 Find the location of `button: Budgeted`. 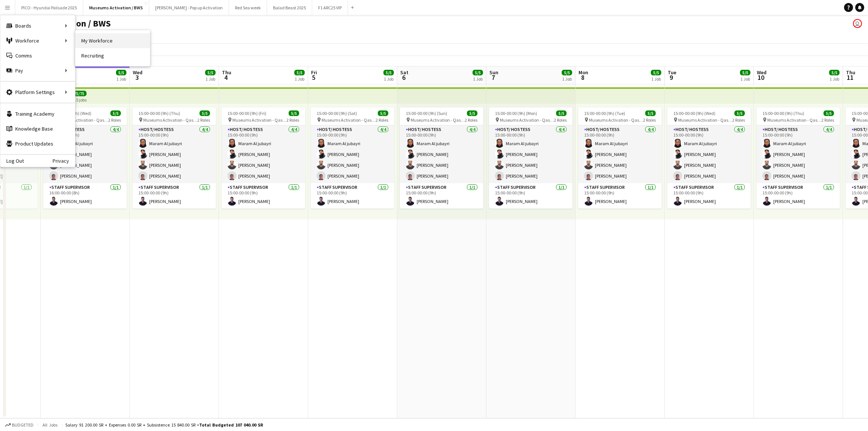

button: Budgeted is located at coordinates (19, 425).